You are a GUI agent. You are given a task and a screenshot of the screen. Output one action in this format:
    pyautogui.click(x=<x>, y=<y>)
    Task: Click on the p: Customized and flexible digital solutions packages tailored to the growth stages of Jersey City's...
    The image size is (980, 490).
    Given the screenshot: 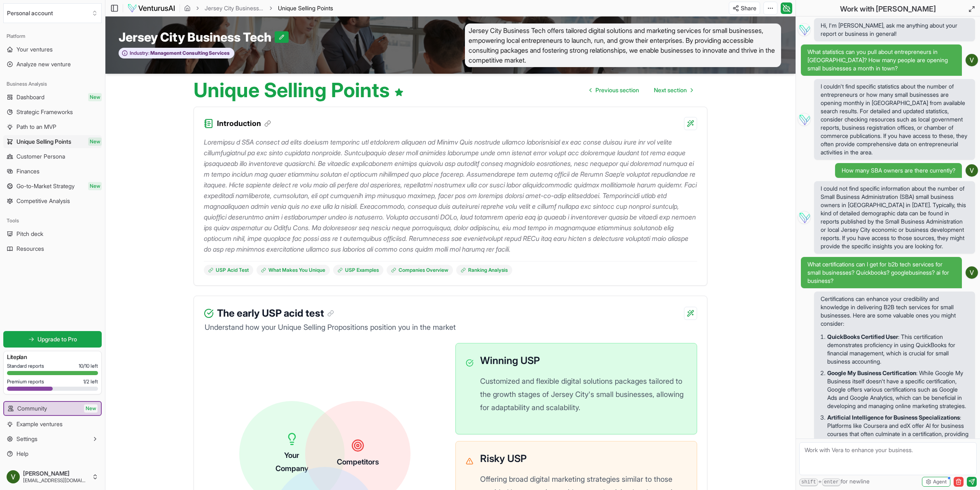 What is the action you would take?
    pyautogui.click(x=584, y=395)
    